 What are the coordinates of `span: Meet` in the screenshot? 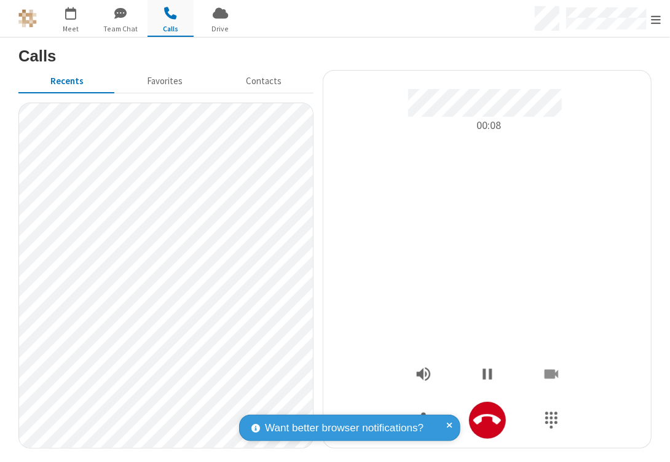 It's located at (71, 29).